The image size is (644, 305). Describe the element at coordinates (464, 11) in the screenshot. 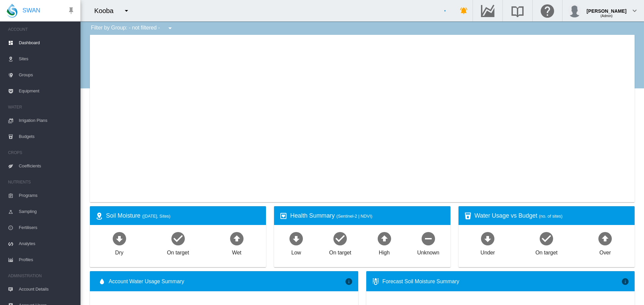

I see `md-icon: icon-bell-ring` at that location.